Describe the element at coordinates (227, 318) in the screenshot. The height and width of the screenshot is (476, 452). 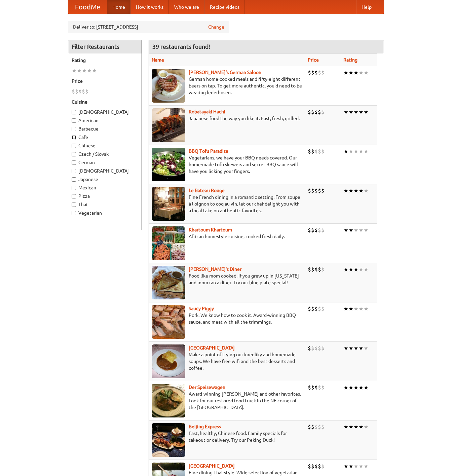
I see `p: Pork. We know how to cook it. Award-winning BBQ sauce, and meat with all the trimmings.` at that location.